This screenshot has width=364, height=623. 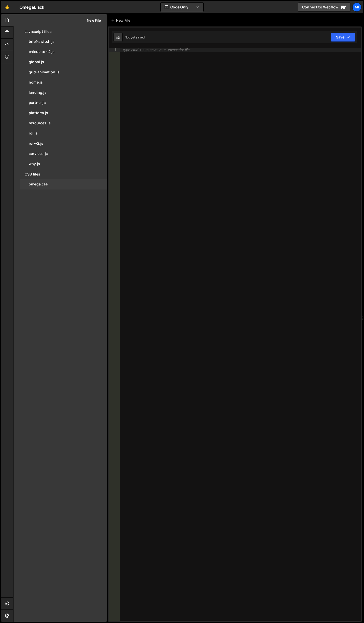 I want to click on div: why.js, so click(x=35, y=164).